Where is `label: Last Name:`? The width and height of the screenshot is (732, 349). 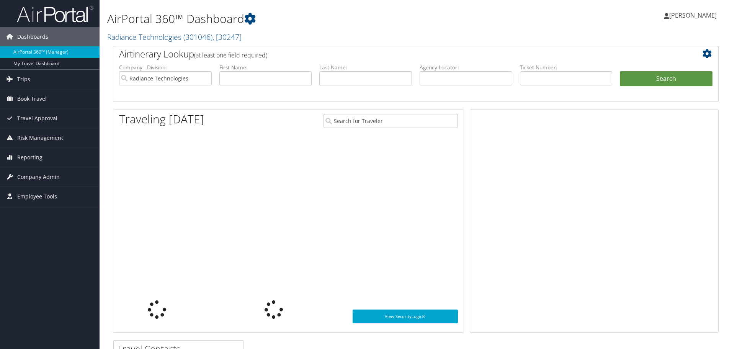
label: Last Name: is located at coordinates (366, 67).